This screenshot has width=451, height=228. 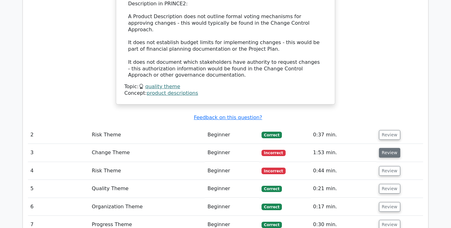 What do you see at coordinates (59, 207) in the screenshot?
I see `td: 6` at bounding box center [59, 207].